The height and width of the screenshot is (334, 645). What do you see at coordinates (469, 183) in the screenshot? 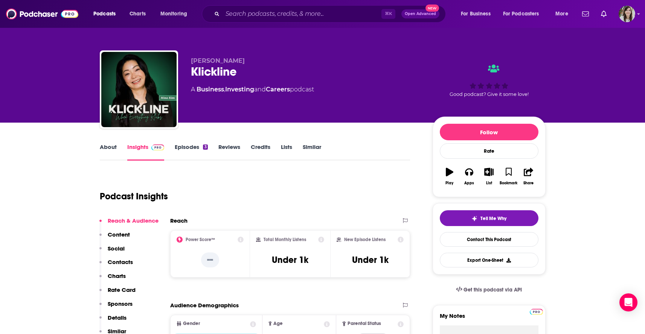
I see `div: Apps` at bounding box center [469, 183].